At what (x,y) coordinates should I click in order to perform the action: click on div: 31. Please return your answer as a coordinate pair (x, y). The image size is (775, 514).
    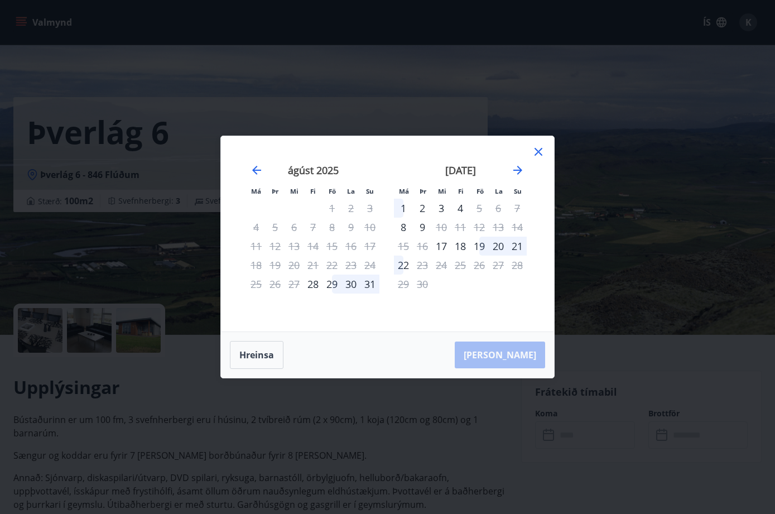
    Looking at the image, I should click on (370, 284).